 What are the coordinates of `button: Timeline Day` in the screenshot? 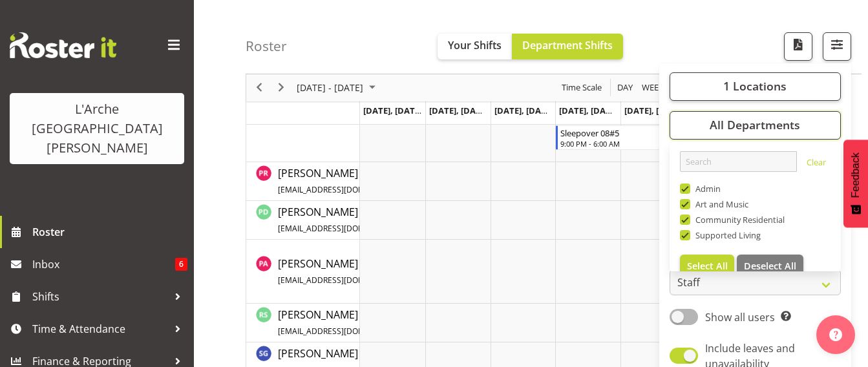 It's located at (625, 88).